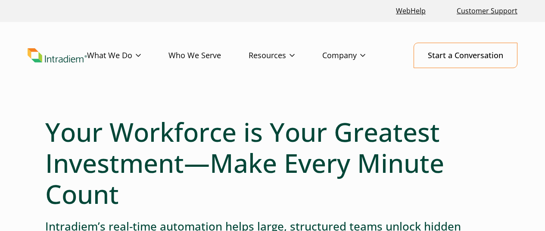  What do you see at coordinates (57, 56) in the screenshot?
I see `img: Intradiem` at bounding box center [57, 56].